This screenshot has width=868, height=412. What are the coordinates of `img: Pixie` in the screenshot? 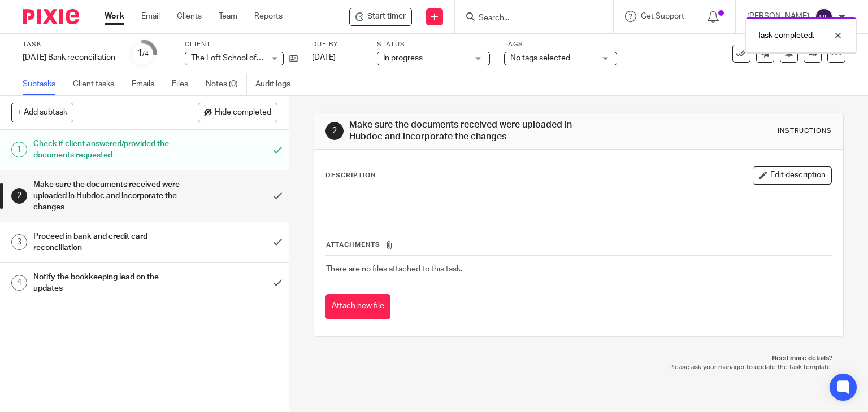 It's located at (50, 16).